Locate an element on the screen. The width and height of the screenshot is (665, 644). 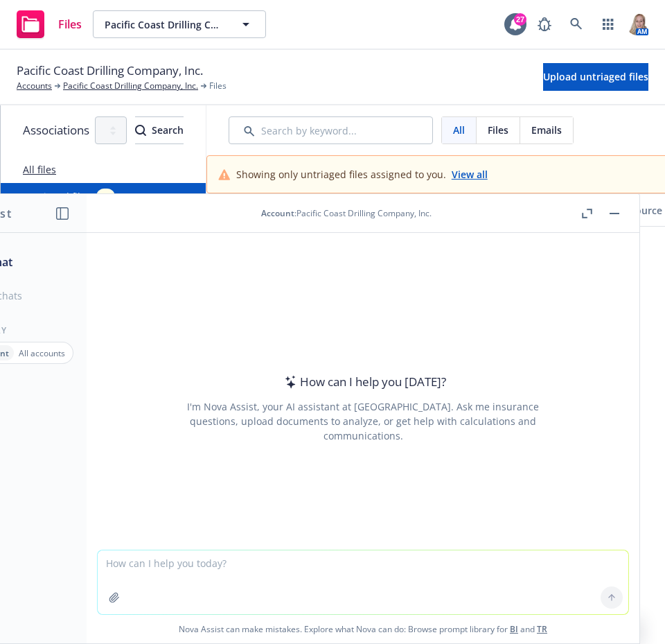
a: Switch app is located at coordinates (608, 24).